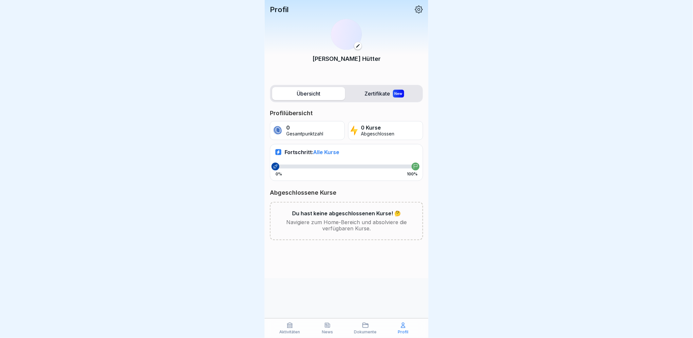 The height and width of the screenshot is (338, 693). I want to click on p: Navigiere zum Home-Bereich und absolviere die verfügbaren Kurse., so click(346, 226).